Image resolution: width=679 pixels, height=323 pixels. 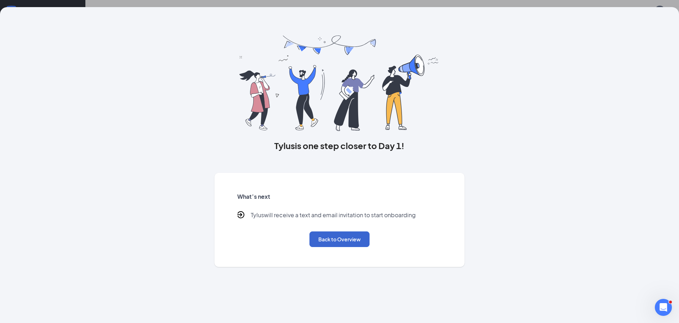 I want to click on h3: Tylus is one step closer to Day 1!, so click(x=339, y=146).